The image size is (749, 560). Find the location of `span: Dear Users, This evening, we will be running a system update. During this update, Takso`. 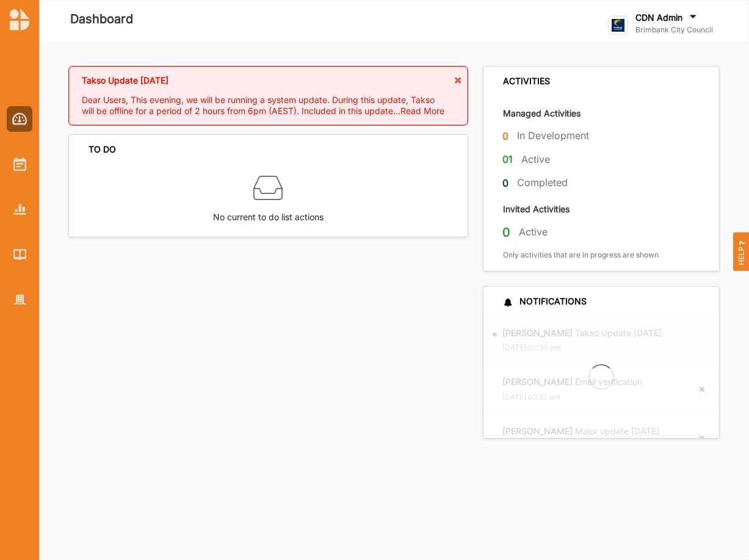

span: Dear Users, This evening, we will be running a system update. During this update, Takso is located at coordinates (258, 100).